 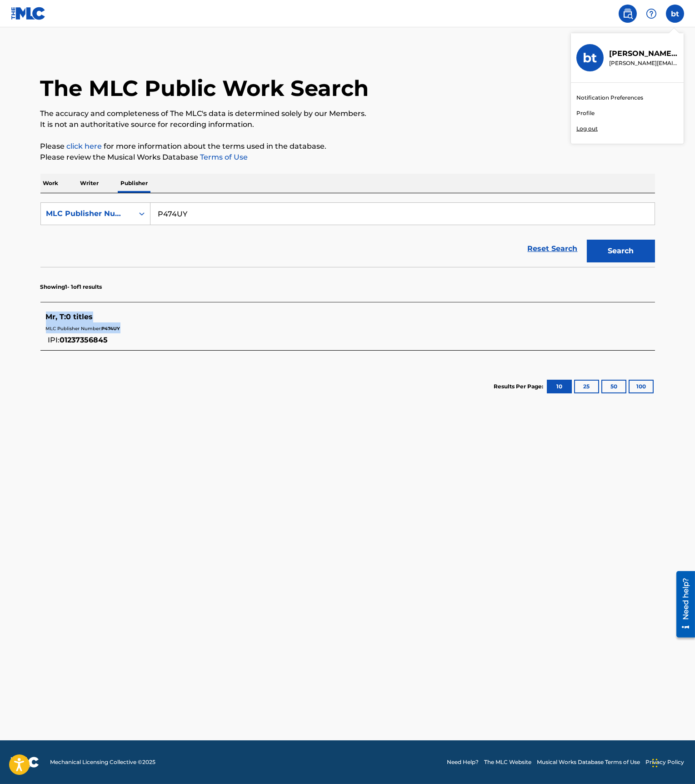 I want to click on button: Search, so click(x=621, y=251).